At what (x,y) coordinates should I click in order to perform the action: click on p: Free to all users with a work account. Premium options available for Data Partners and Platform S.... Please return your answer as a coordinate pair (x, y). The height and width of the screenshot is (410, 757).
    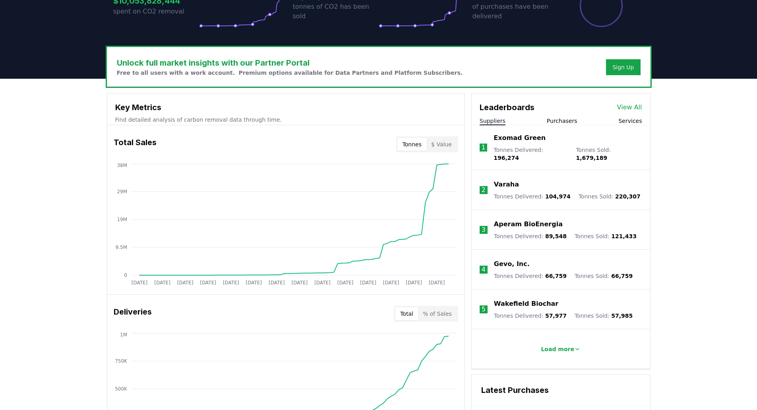
    Looking at the image, I should click on (290, 73).